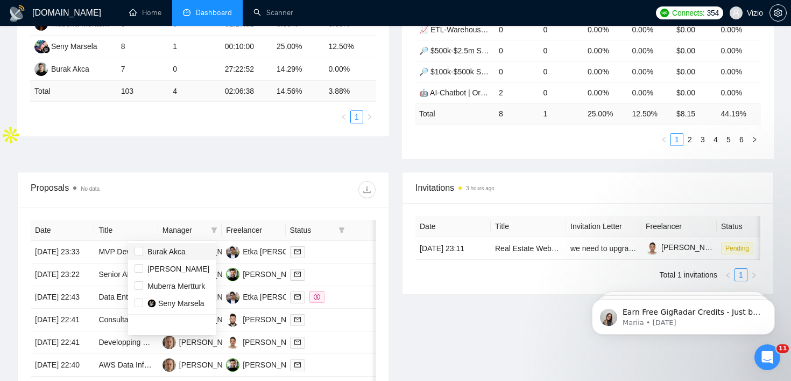 This screenshot has height=381, width=791. I want to click on button: download, so click(367, 190).